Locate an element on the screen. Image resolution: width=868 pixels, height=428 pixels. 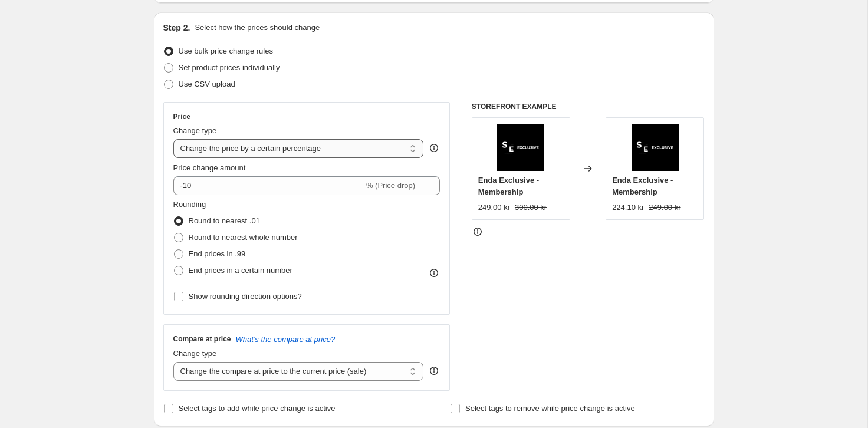
span: Round to nearest whole number is located at coordinates (243, 237).